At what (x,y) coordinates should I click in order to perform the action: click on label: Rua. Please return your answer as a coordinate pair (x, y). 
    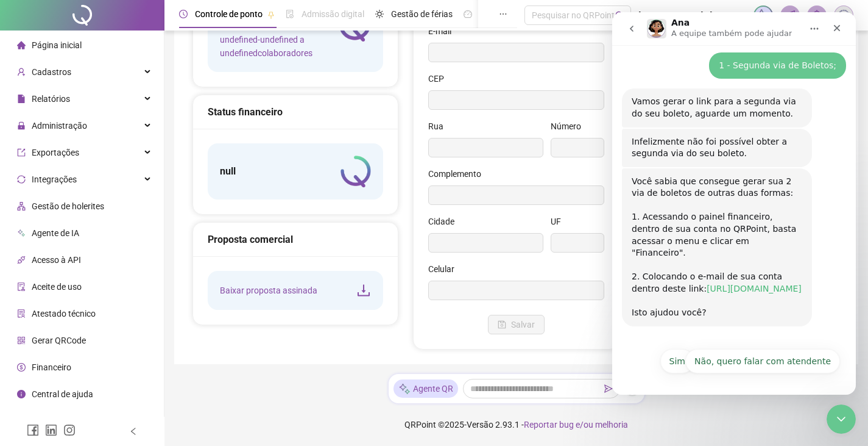
    Looking at the image, I should click on (440, 126).